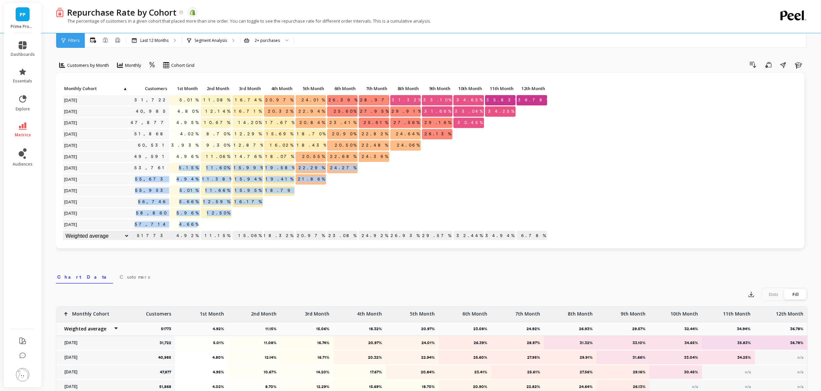  What do you see at coordinates (518, 387) in the screenshot?
I see `p: 22.82%` at bounding box center [518, 387].